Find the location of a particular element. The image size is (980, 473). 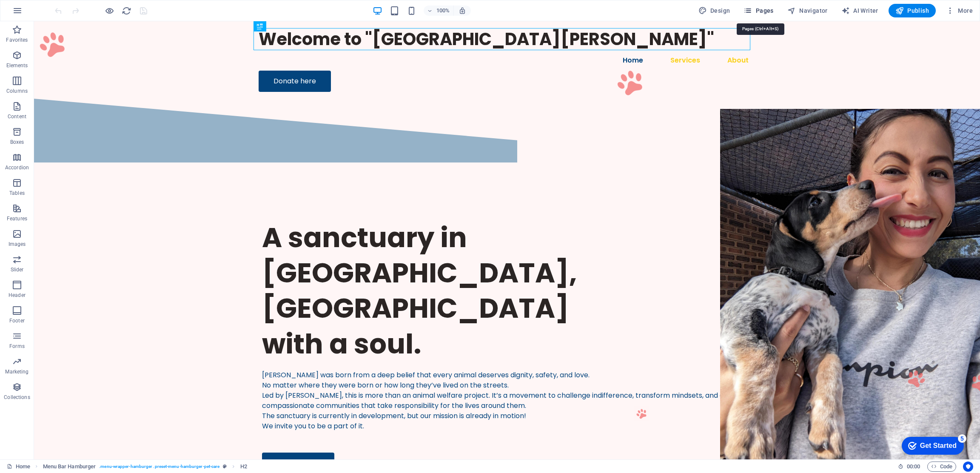

p: Tables is located at coordinates (17, 193).